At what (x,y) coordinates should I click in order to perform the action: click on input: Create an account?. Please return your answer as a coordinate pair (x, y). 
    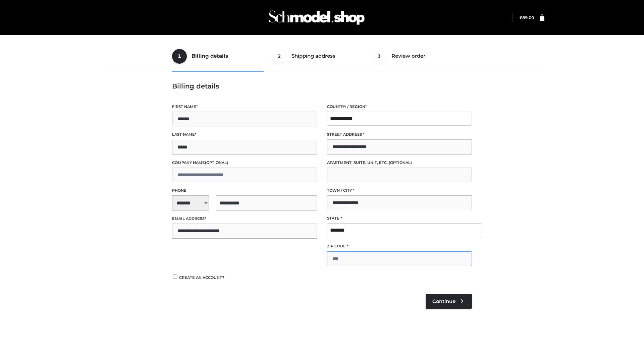
    Looking at the image, I should click on (175, 277).